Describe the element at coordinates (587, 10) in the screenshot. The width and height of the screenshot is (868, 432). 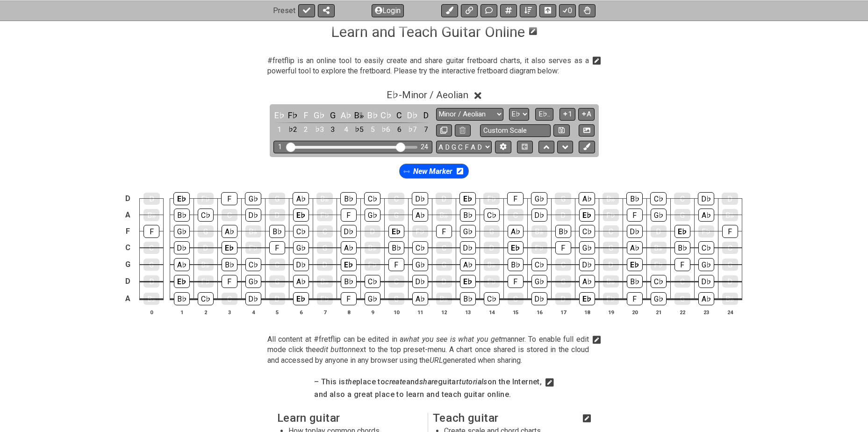
I see `button: Toggle Dexterity for all fretkits` at that location.